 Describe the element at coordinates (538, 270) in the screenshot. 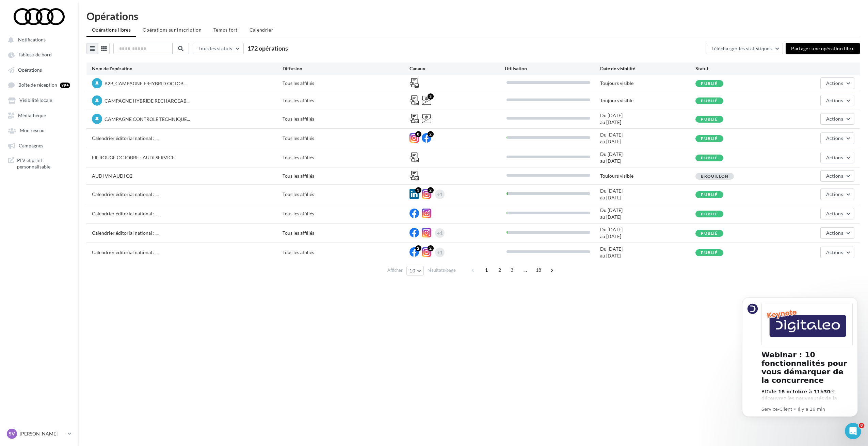

I see `span: 18` at that location.